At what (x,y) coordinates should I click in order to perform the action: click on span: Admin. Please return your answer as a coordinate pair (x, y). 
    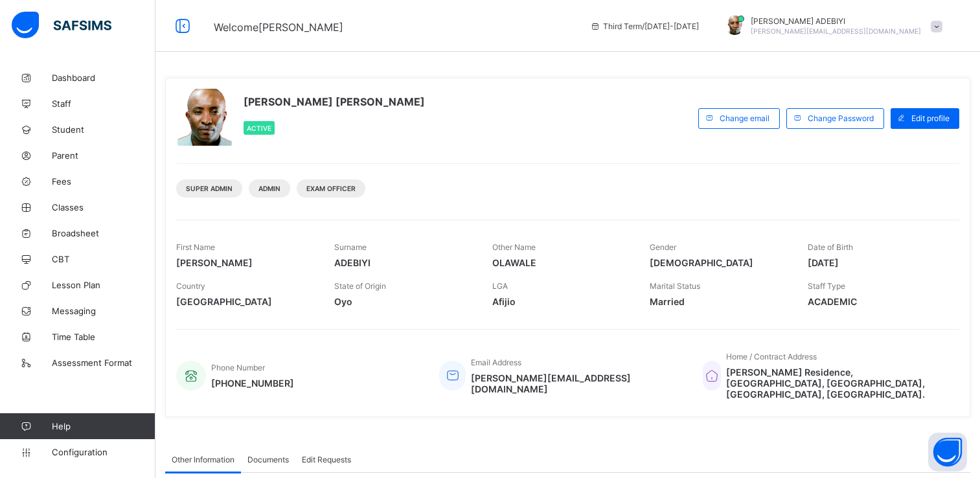
    Looking at the image, I should click on (269, 188).